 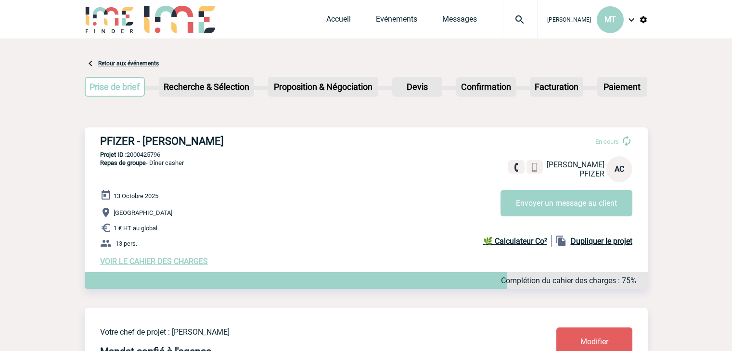 I want to click on p: Confirmation, so click(x=486, y=87).